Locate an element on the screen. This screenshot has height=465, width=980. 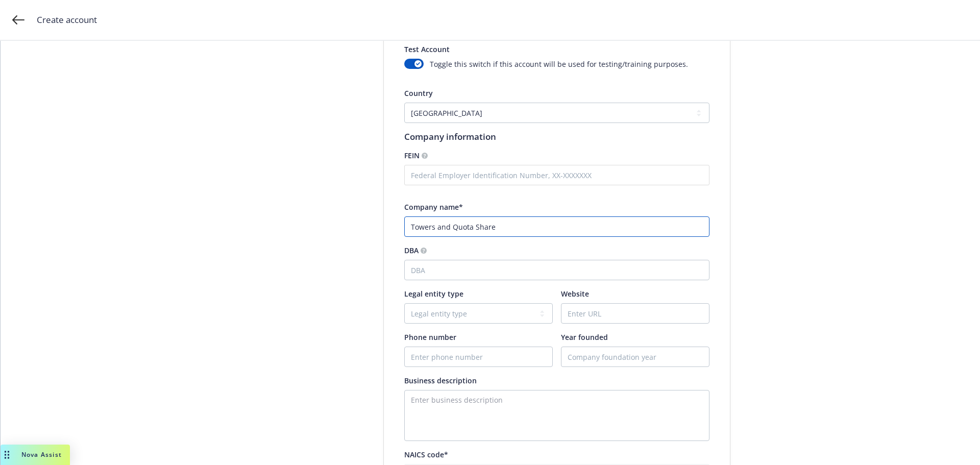
span: FEIN is located at coordinates (411, 155).